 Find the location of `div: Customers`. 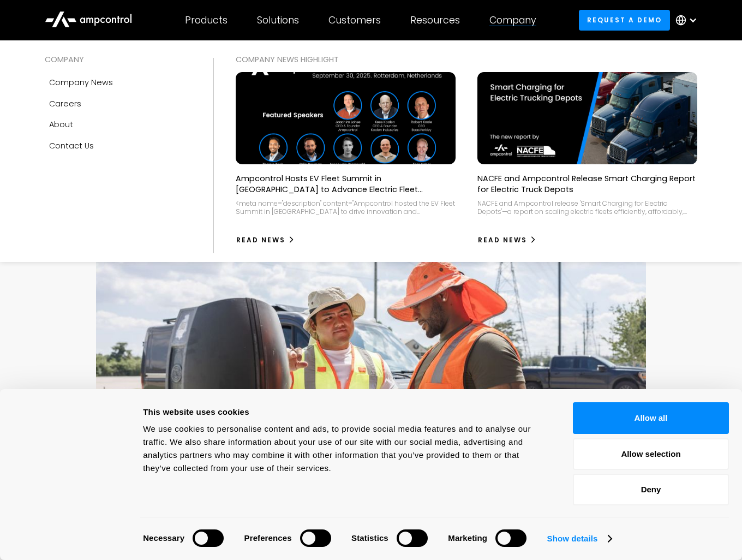

div: Customers is located at coordinates (354, 20).